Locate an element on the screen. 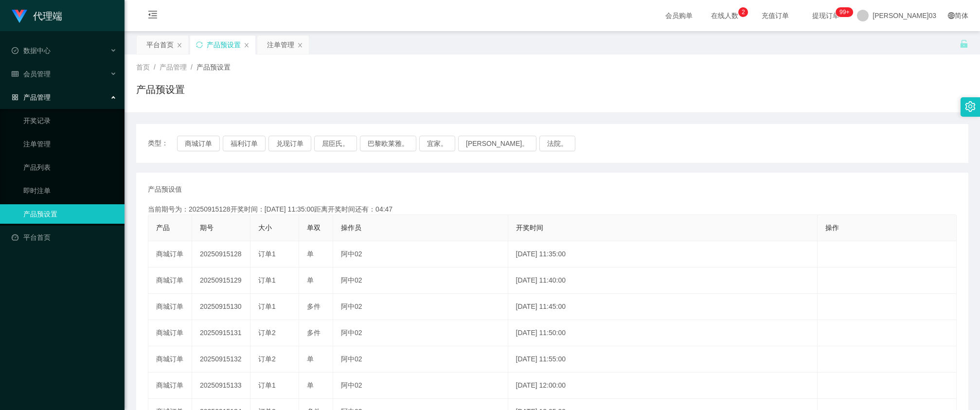  font: 会员管理 is located at coordinates (37, 74).